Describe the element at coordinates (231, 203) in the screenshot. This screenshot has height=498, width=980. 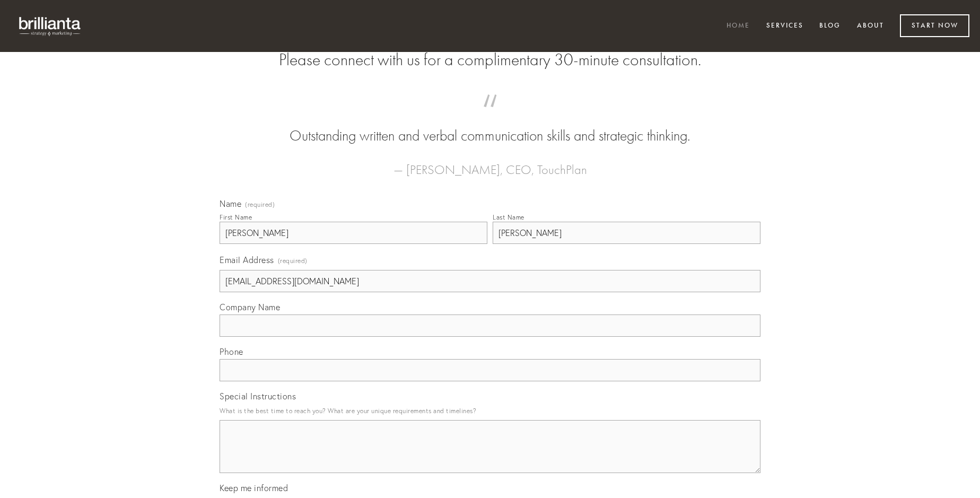
I see `span: Name` at that location.